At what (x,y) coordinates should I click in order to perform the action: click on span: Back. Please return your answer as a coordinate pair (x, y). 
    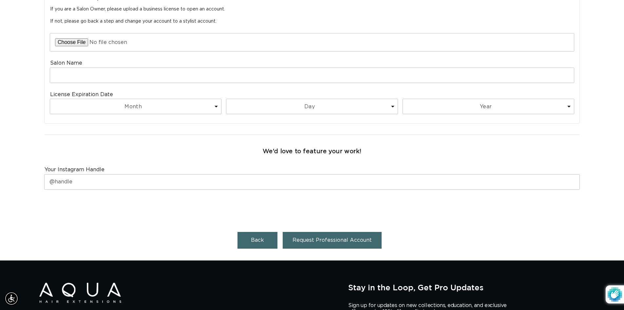
    Looking at the image, I should click on (258, 240).